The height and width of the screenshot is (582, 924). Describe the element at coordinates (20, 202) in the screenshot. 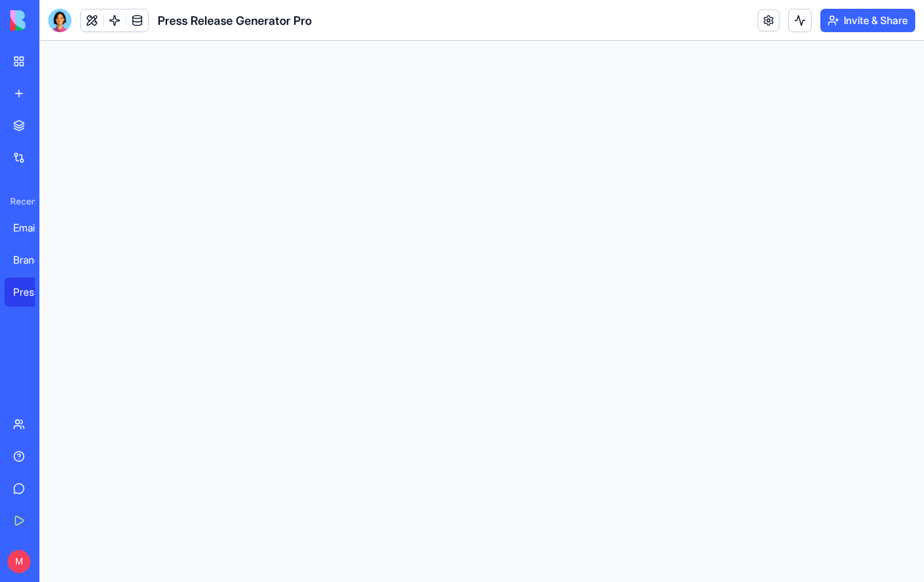

I see `span: Recent` at that location.